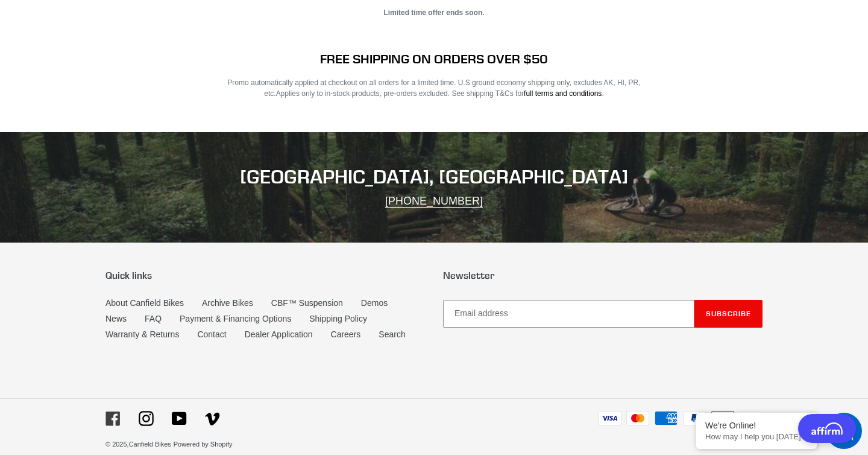 The height and width of the screenshot is (455, 868). I want to click on div: We're Online!, so click(757, 425).